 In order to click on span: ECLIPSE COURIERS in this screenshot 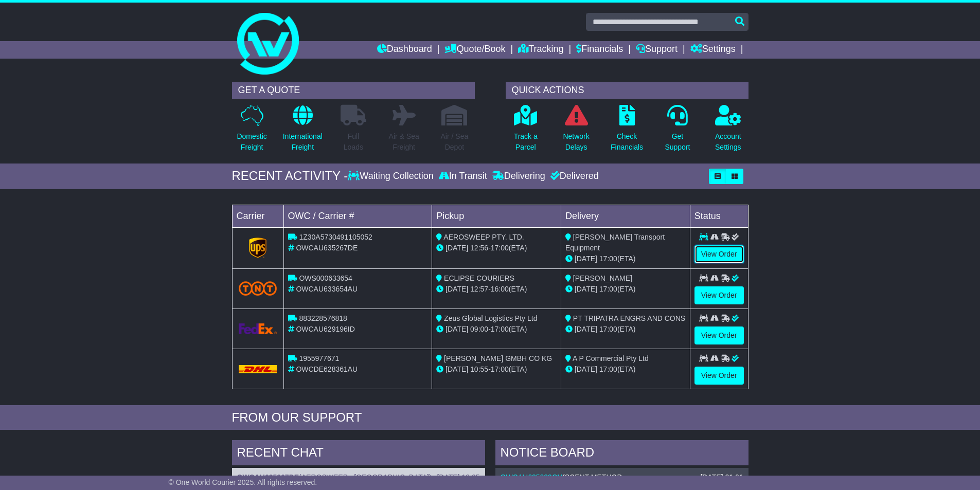, I will do `click(479, 278)`.